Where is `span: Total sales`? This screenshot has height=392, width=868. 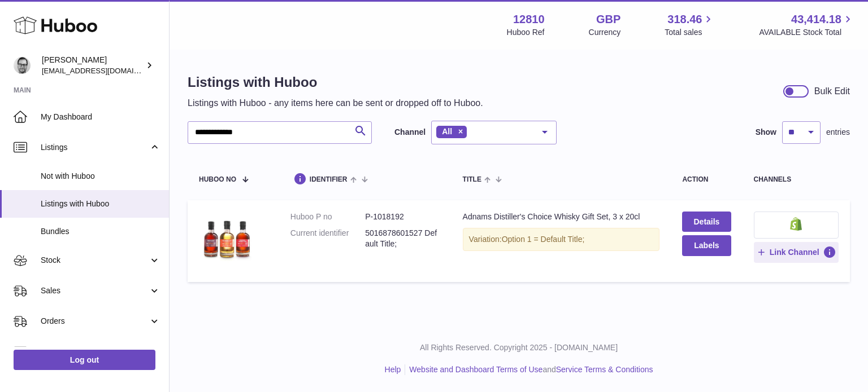 span: Total sales is located at coordinates (689, 32).